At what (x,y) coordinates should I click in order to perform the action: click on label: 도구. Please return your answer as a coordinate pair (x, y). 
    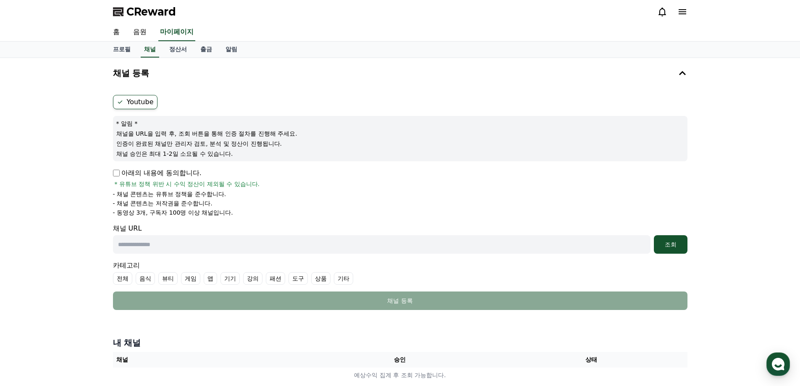
    Looking at the image, I should click on (298, 278).